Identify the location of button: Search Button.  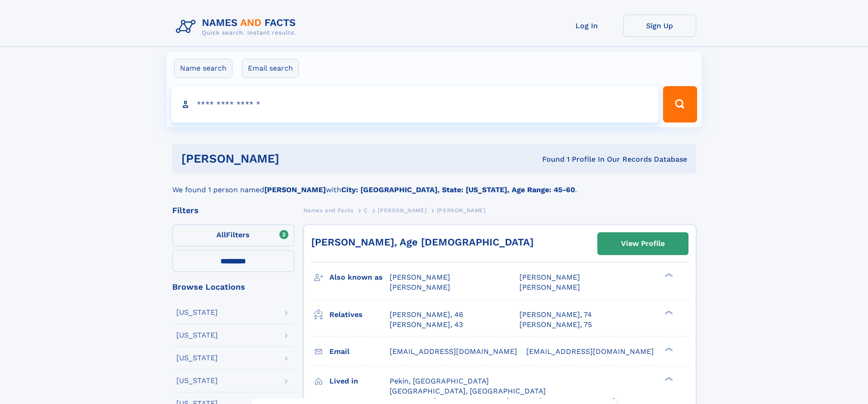
(680, 104).